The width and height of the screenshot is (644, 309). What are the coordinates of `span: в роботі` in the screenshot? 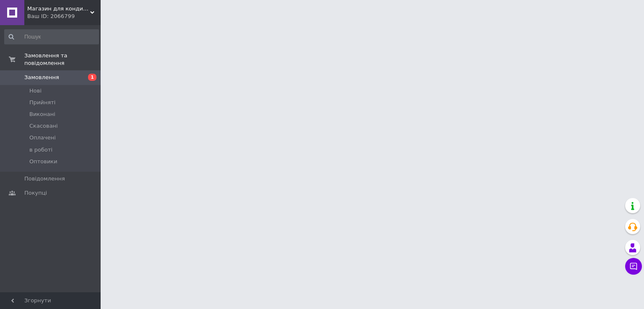 It's located at (41, 150).